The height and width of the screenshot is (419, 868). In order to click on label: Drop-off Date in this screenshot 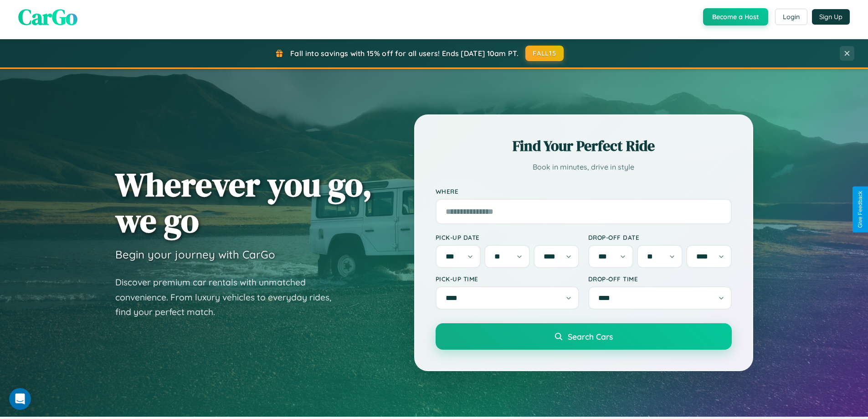, I will do `click(660, 237)`.